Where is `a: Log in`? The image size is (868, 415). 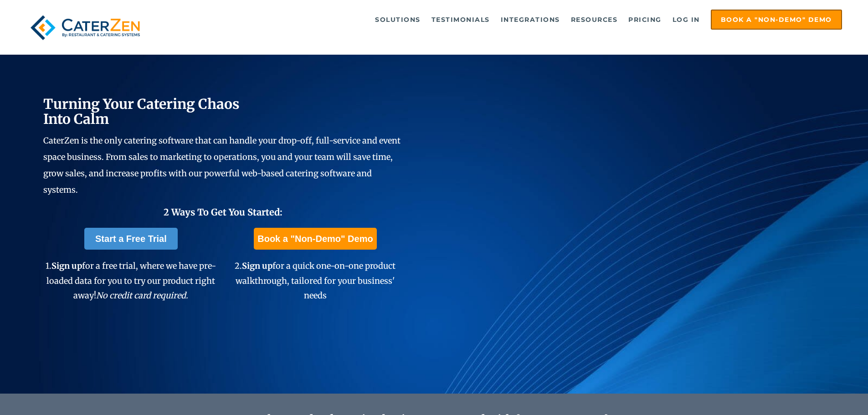 a: Log in is located at coordinates (687, 20).